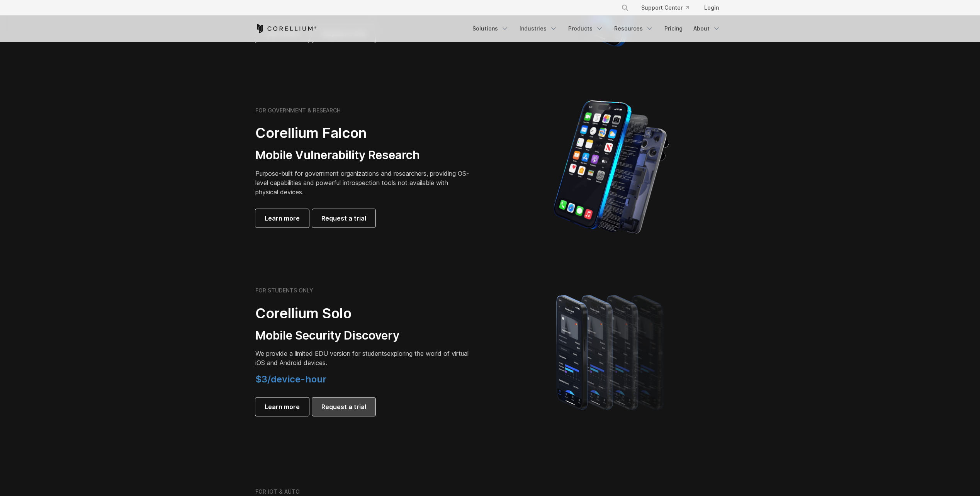 The image size is (980, 496). I want to click on span: We provide a limited EDU version for students, so click(321, 354).